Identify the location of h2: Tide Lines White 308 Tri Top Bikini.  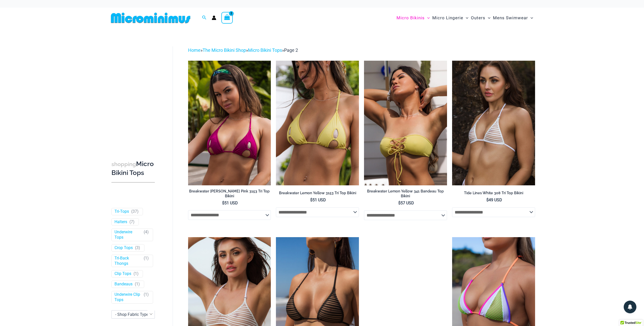
(494, 192).